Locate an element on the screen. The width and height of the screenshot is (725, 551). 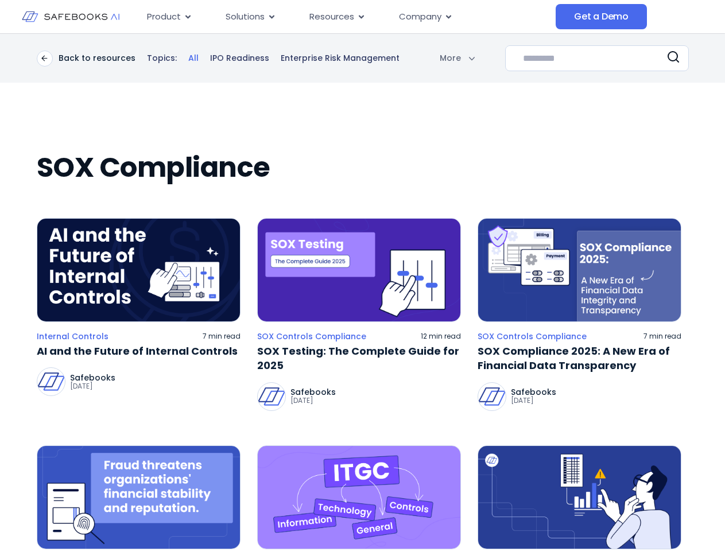
span: Product is located at coordinates (164, 17).